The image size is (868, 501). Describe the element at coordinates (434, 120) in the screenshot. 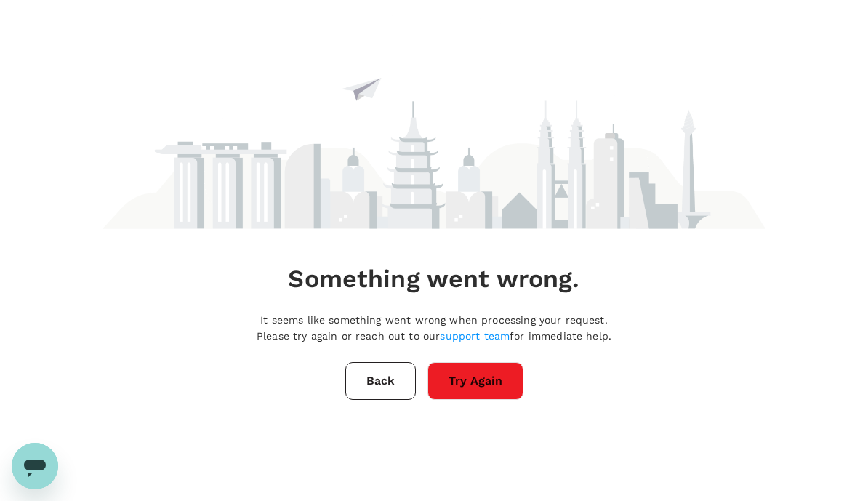

I see `img: maintenance` at that location.